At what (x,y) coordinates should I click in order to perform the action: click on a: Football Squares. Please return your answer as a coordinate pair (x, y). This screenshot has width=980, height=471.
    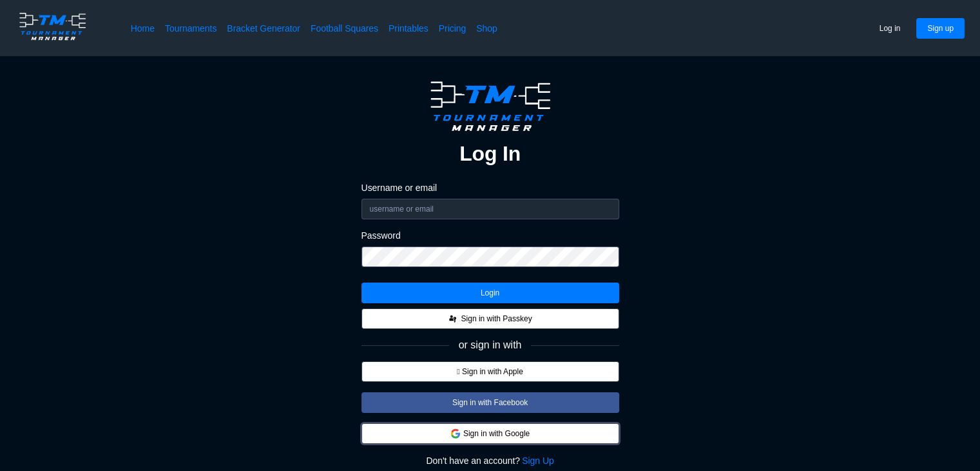
    Looking at the image, I should click on (344, 28).